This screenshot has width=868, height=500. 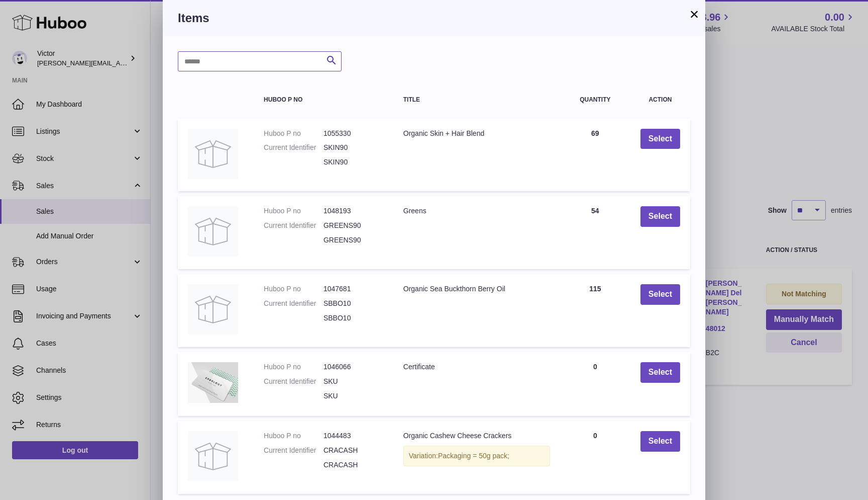 What do you see at coordinates (477, 133) in the screenshot?
I see `div: Organic Skin + Hair Blend` at bounding box center [477, 133].